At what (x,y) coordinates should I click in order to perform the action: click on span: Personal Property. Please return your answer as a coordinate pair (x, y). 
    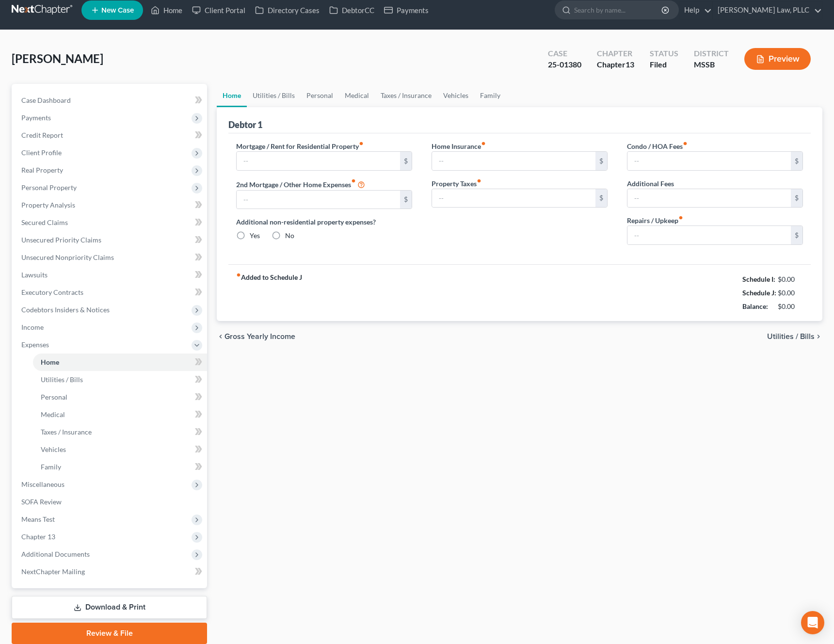
    Looking at the image, I should click on (49, 187).